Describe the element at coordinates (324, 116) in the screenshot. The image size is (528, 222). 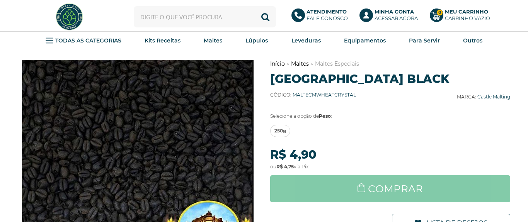
I see `b: Peso` at that location.